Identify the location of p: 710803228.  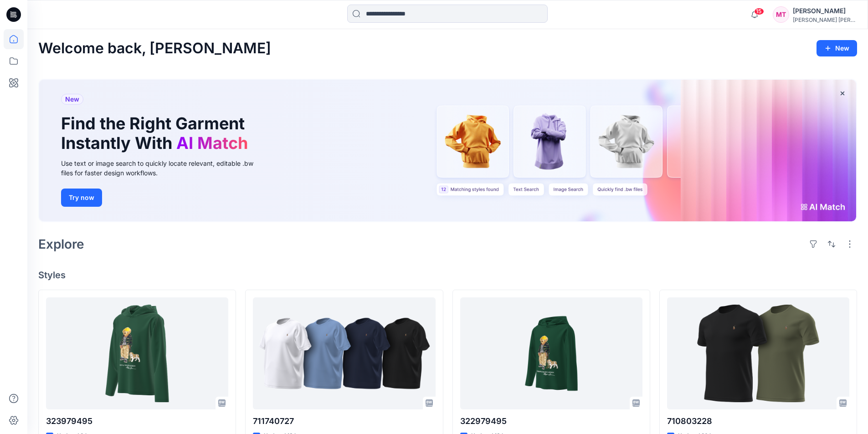
(758, 422).